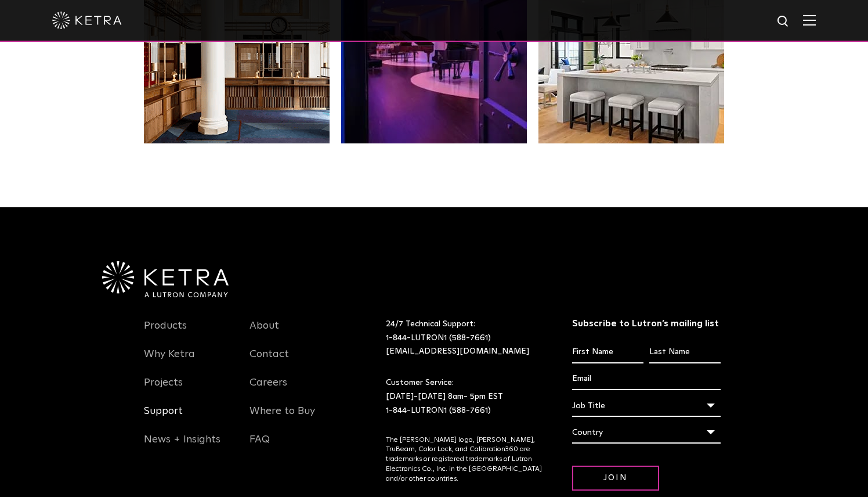 This screenshot has width=868, height=497. What do you see at coordinates (646, 324) in the screenshot?
I see `h3: Subscribe to Lutron’s mailing list` at bounding box center [646, 324].